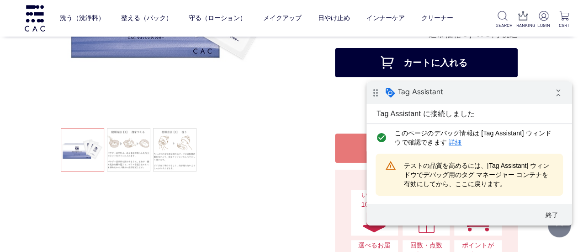 This screenshot has width=578, height=252. Describe the element at coordinates (374, 200) in the screenshot. I see `span: いつでも10%OFF` at that location.